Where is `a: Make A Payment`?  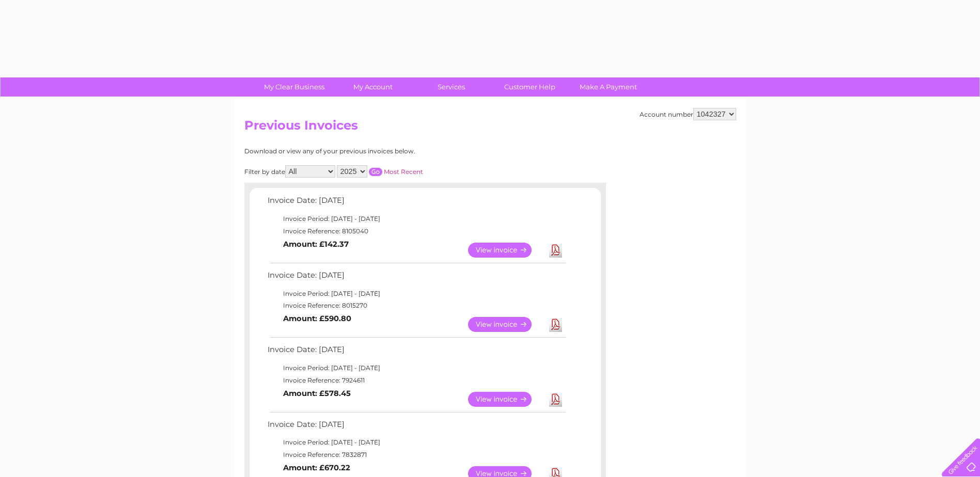
a: Make A Payment is located at coordinates (608, 87).